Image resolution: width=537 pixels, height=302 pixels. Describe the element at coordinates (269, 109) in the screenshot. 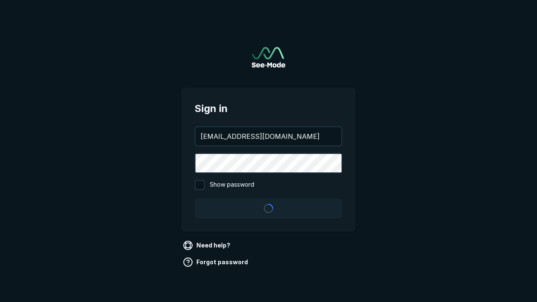

I see `span: Sign in` at that location.